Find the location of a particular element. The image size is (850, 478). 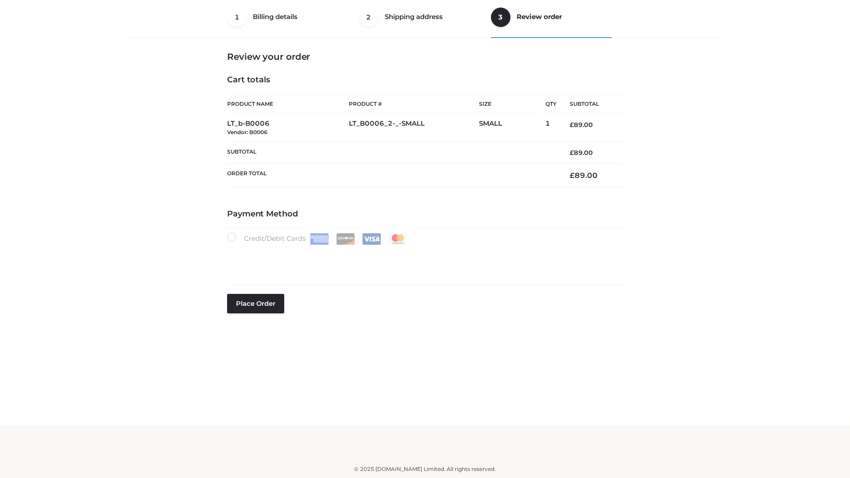

th: Product # is located at coordinates (414, 104).